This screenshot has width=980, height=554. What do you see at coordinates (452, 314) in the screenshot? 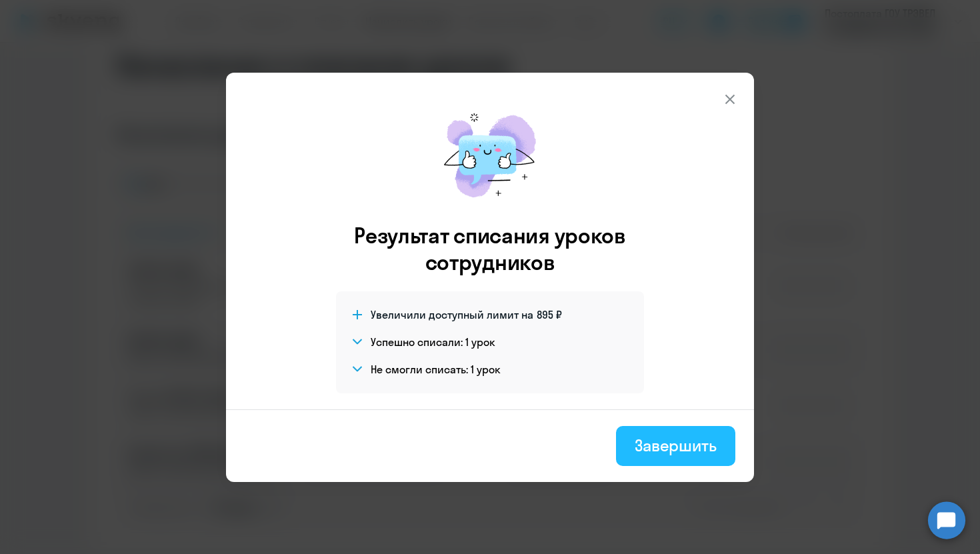
I see `span: Увеличили доступный лимит на` at bounding box center [452, 314].